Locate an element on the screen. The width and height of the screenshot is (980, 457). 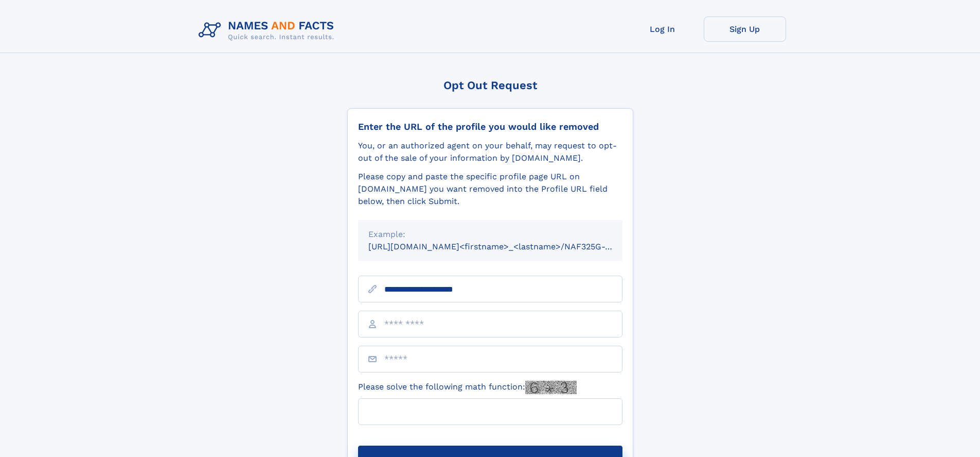
label: Please solve the following math function: is located at coordinates (467, 387).